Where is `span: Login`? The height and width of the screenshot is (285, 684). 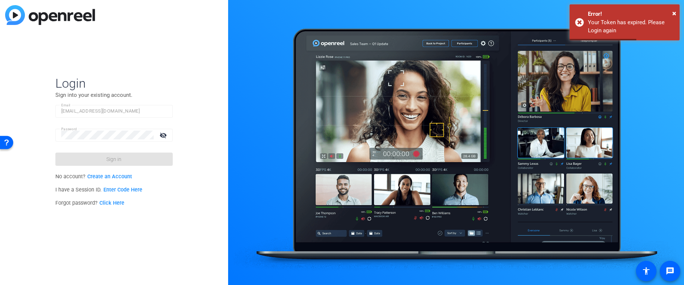
span: Login is located at coordinates (114, 83).